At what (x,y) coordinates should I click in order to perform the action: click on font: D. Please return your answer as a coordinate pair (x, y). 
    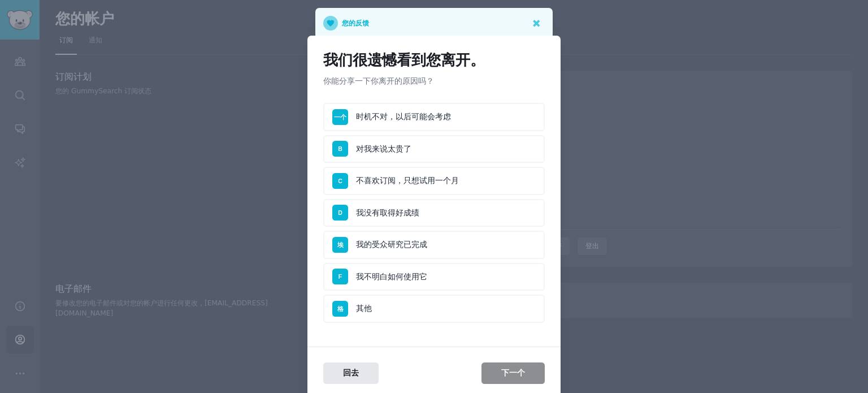
    Looking at the image, I should click on (340, 212).